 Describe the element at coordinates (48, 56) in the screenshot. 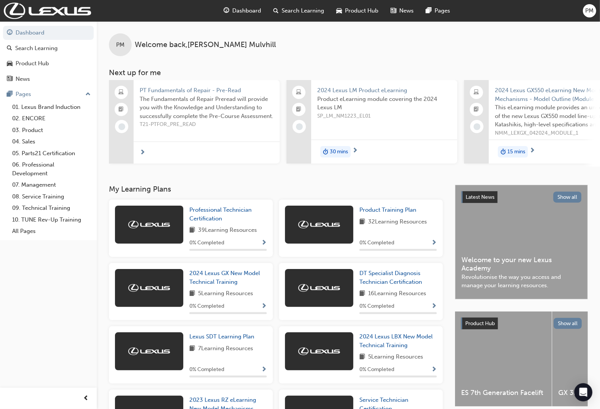

I see `button: DashboardSearch LearningProduct HubNews` at that location.